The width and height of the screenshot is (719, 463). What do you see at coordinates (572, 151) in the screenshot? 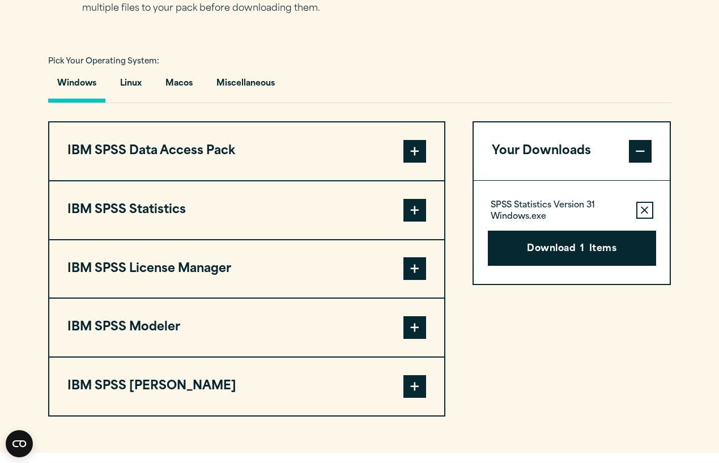
I see `button: Your Downloads` at bounding box center [572, 151].